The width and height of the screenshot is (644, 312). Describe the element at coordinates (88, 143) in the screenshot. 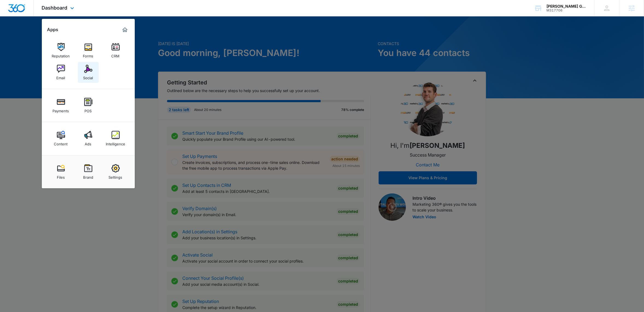

I see `div: Ads` at that location.